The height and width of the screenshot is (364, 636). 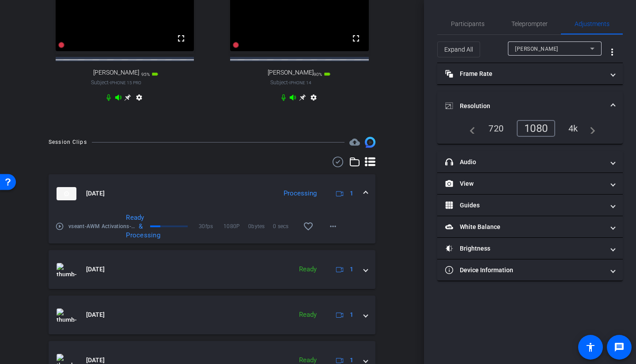 What do you see at coordinates (309, 226) in the screenshot?
I see `mat-icon: favorite_border` at bounding box center [309, 226].